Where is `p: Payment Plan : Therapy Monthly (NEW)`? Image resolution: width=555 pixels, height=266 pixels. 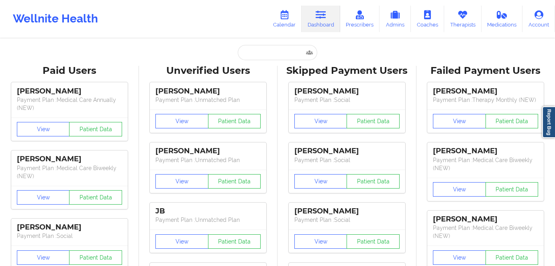 p: Payment Plan : Therapy Monthly (NEW) is located at coordinates (485, 100).